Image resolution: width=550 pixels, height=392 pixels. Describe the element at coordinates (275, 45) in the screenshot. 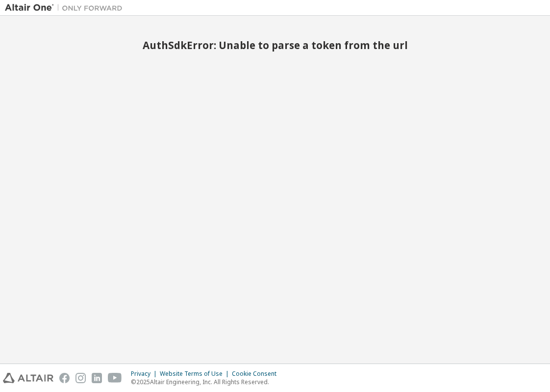

I see `h2: AuthSdkError: Unable to parse a token from the url` at that location.